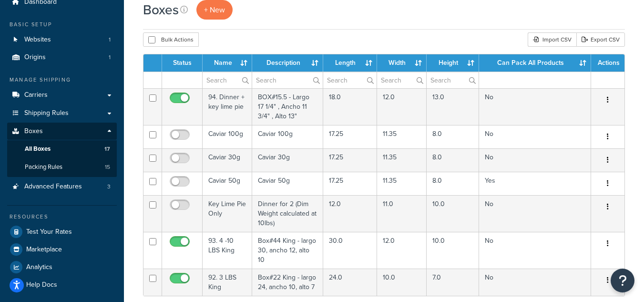 The width and height of the screenshot is (644, 302). Describe the element at coordinates (215, 10) in the screenshot. I see `span: + New` at that location.